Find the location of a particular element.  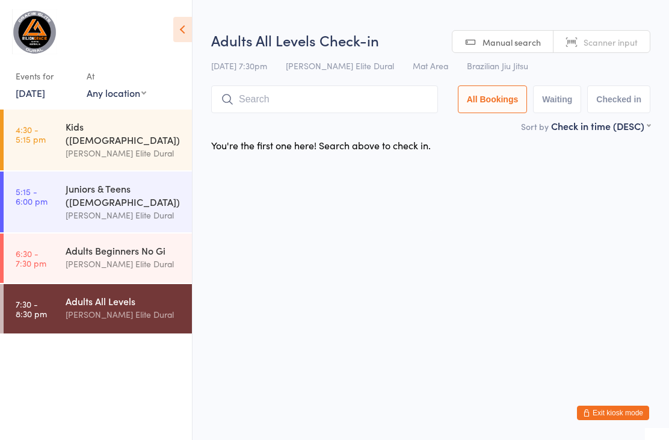

span: Manual search is located at coordinates (512, 42).